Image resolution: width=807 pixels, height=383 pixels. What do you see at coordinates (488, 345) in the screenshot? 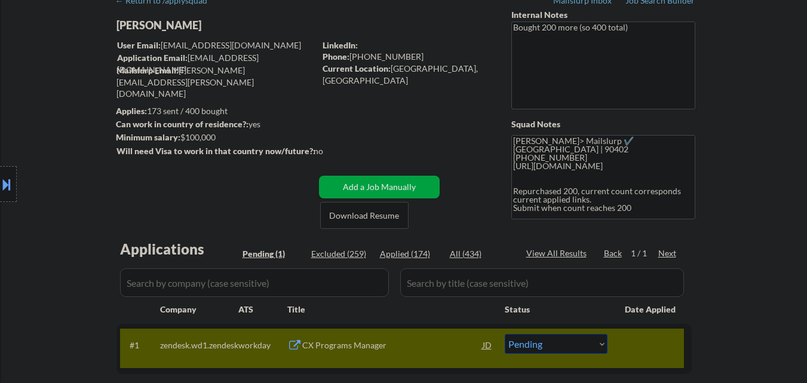
I see `div: JD` at bounding box center [488, 345].